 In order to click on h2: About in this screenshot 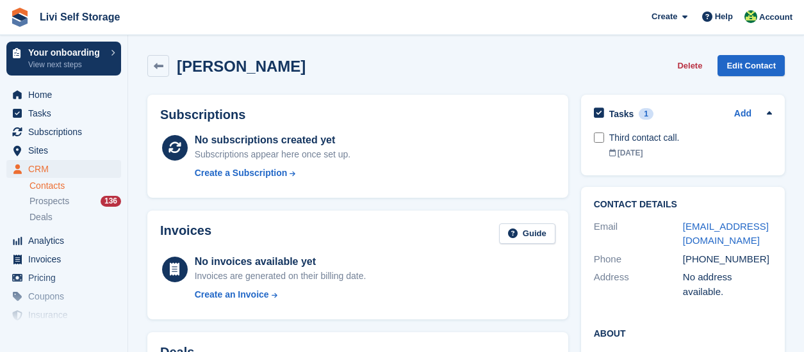, I will do `click(683, 333)`.